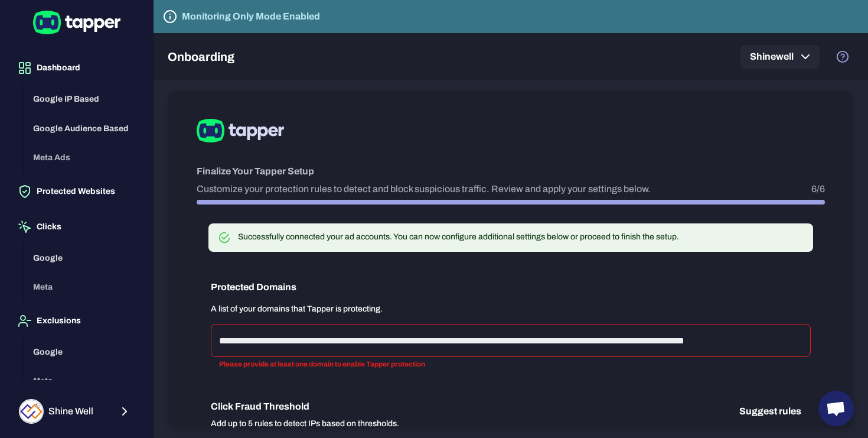 The width and height of the screenshot is (868, 438). What do you see at coordinates (458, 237) in the screenshot?
I see `div: Successfully connected your ad accounts. You can now configure additional settings below or proce...` at bounding box center [458, 237].